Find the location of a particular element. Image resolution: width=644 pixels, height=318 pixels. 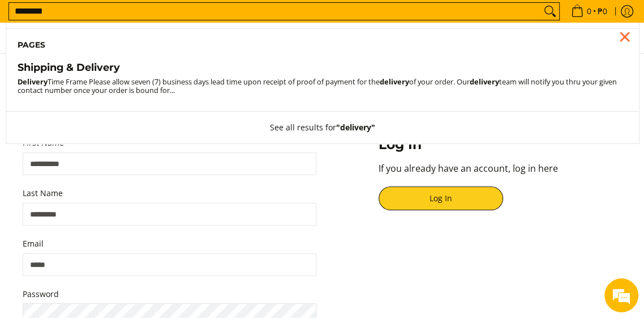

h3: Log In is located at coordinates (500, 143).